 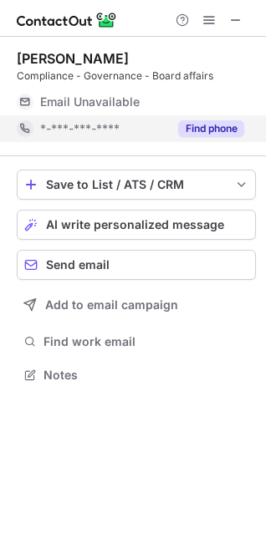 I want to click on div: Compliance - Governance - Board affairs, so click(x=136, y=76).